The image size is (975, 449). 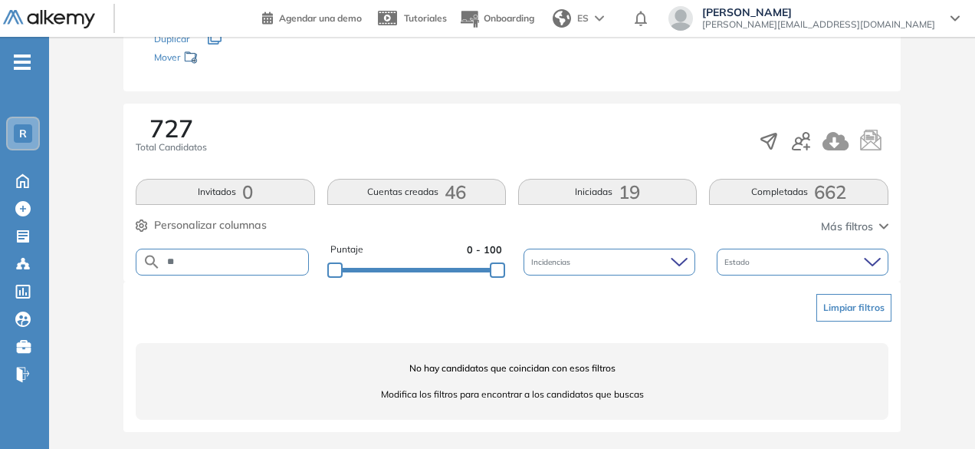 What do you see at coordinates (171, 128) in the screenshot?
I see `span: 727` at bounding box center [171, 128].